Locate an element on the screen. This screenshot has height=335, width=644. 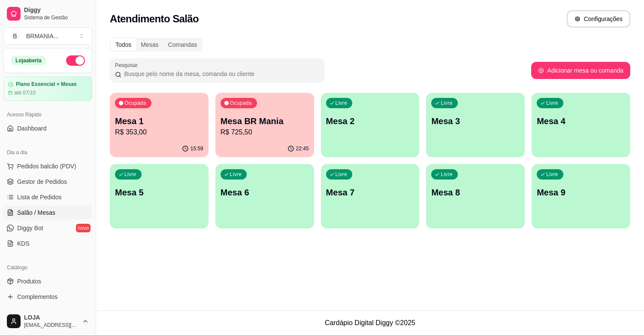
p: Mesa 5 is located at coordinates (159, 192).